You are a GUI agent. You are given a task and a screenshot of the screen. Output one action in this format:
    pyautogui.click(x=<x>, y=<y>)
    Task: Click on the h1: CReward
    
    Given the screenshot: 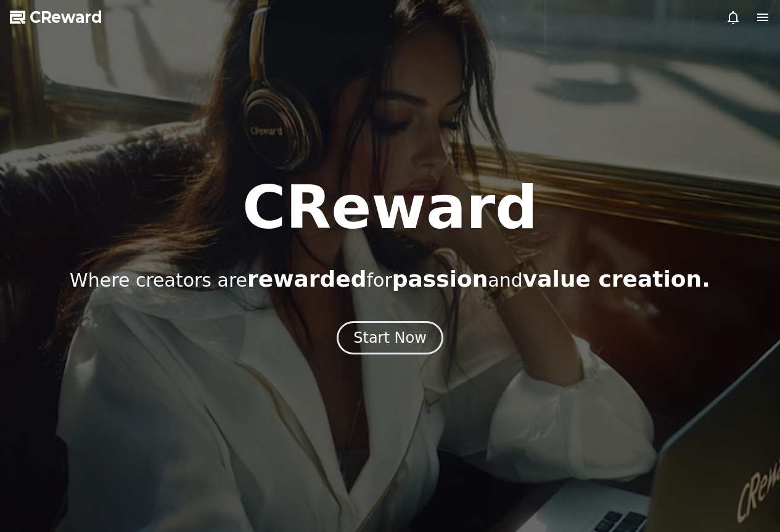 What is the action you would take?
    pyautogui.click(x=390, y=208)
    